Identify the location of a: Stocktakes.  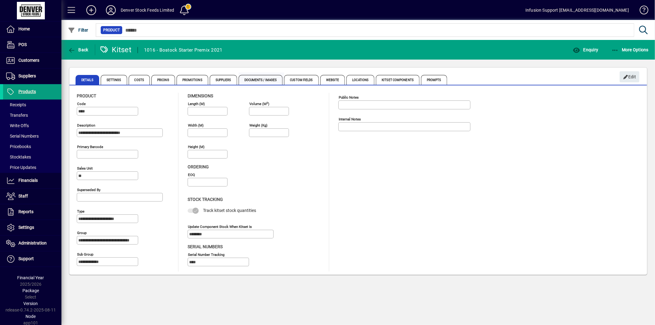
(32, 157).